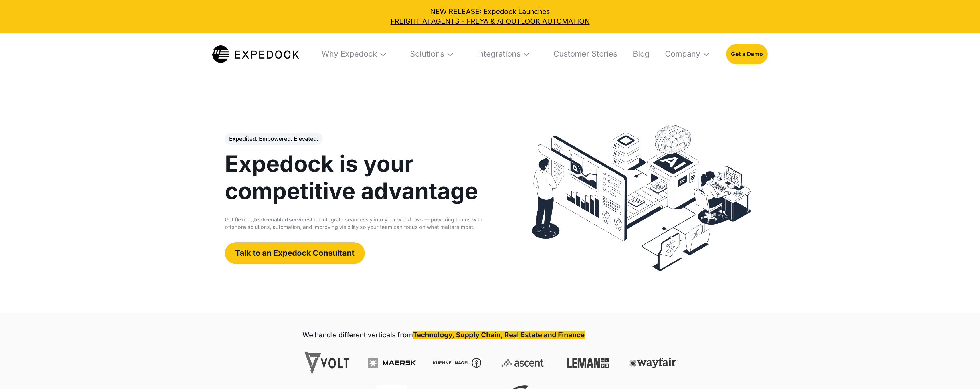  What do you see at coordinates (283, 220) in the screenshot?
I see `strong: tech-enabled services` at bounding box center [283, 220].